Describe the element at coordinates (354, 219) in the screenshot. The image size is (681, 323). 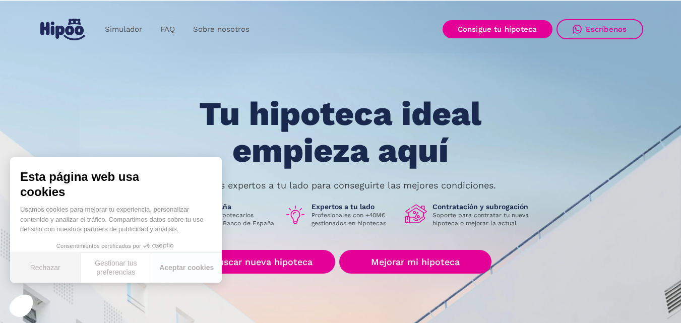
I see `p: Profesionales con +40M€ gestionados en hipotecas` at that location.